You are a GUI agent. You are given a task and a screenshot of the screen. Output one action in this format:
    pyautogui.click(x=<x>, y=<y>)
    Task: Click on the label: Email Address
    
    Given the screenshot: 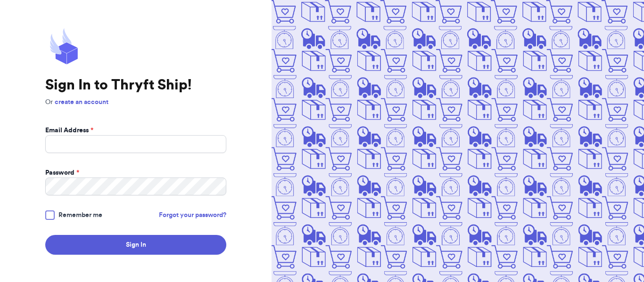 What is the action you would take?
    pyautogui.click(x=69, y=130)
    